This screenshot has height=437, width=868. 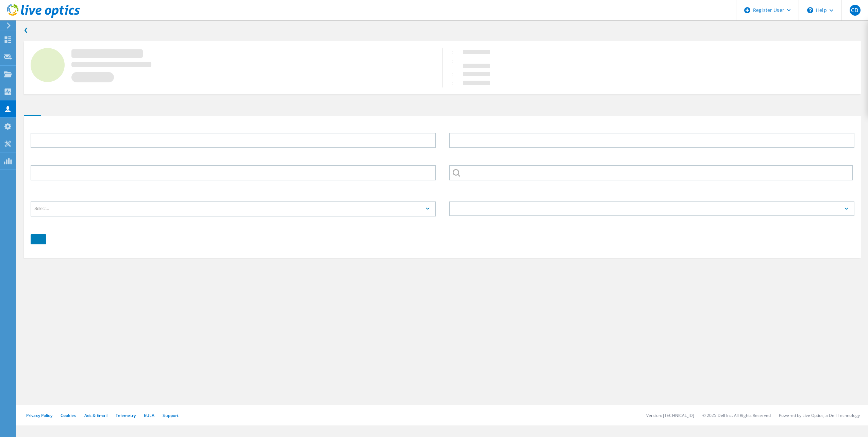 I want to click on a: Telemetry, so click(x=125, y=415).